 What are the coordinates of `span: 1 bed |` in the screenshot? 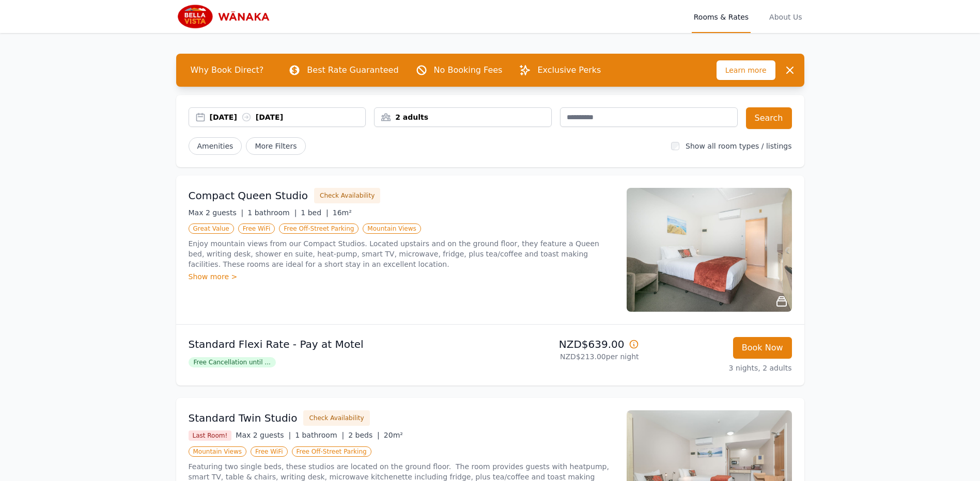 It's located at (314, 213).